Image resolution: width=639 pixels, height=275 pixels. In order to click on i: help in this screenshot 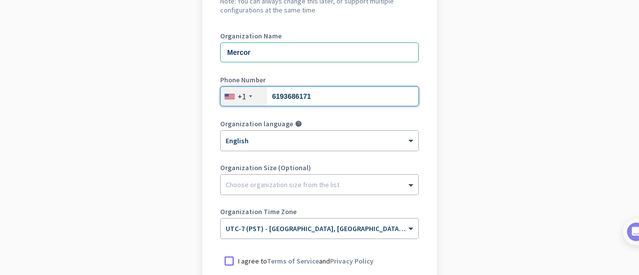, I will do `click(299, 124)`.